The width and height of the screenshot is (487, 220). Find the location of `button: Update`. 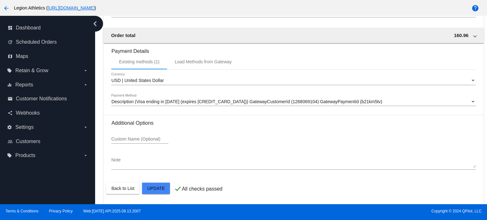

button: Update is located at coordinates (156, 189).